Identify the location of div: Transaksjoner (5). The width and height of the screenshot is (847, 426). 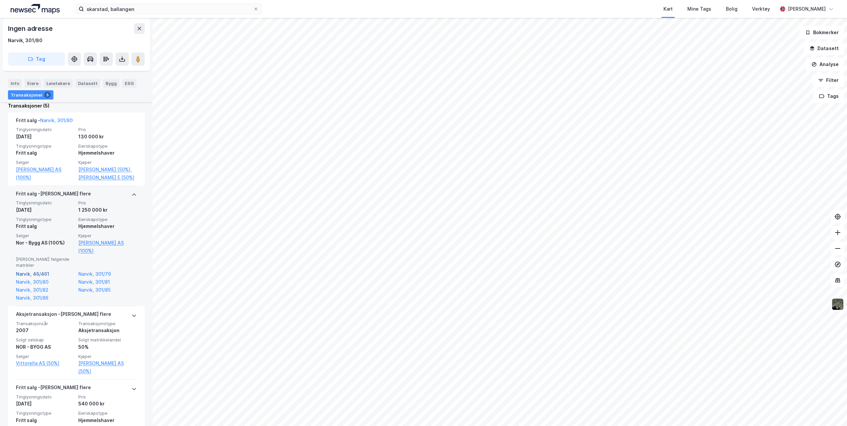
(76, 106).